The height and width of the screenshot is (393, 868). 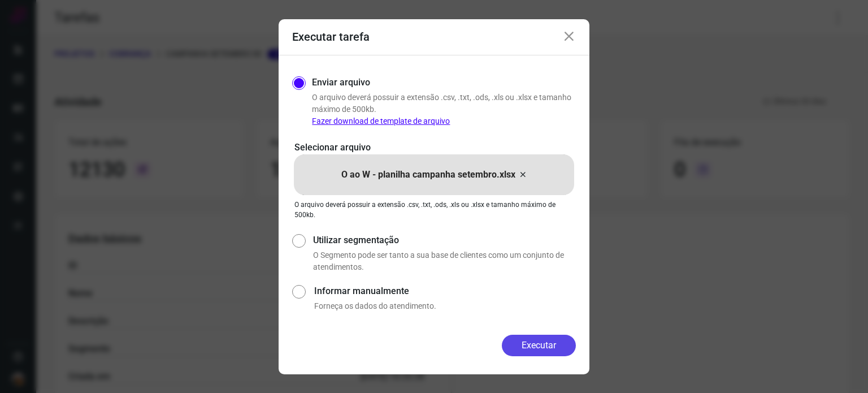 I want to click on p: Forneça os dados do atendimento., so click(x=445, y=306).